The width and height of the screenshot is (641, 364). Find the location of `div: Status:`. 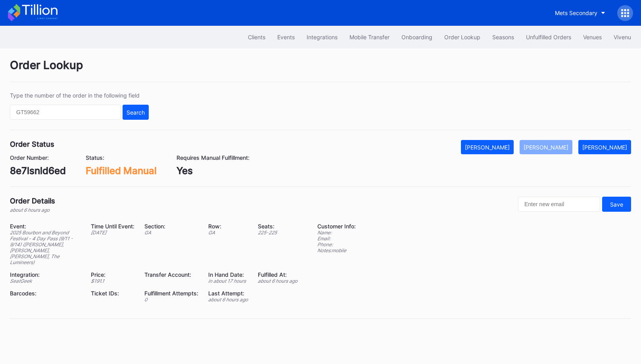

div: Status: is located at coordinates (121, 158).